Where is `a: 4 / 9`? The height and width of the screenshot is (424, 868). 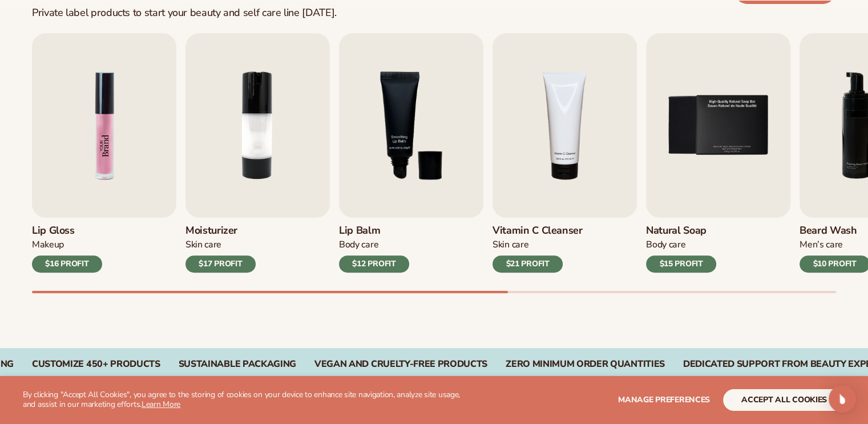 a: 4 / 9 is located at coordinates (565, 152).